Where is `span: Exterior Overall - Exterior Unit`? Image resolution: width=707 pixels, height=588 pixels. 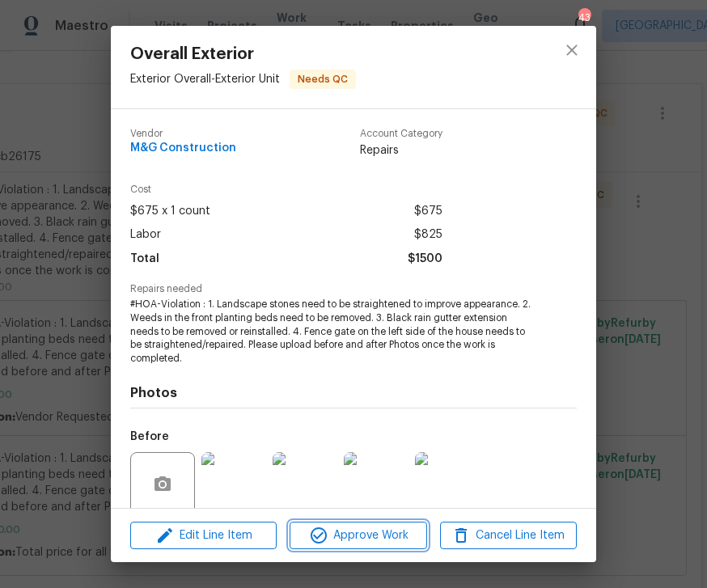 span: Exterior Overall - Exterior Unit is located at coordinates (205, 79).